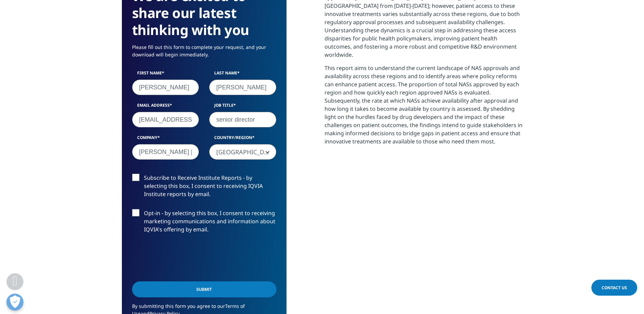  What do you see at coordinates (166, 107) in the screenshot?
I see `label: Email Address` at bounding box center [166, 107].